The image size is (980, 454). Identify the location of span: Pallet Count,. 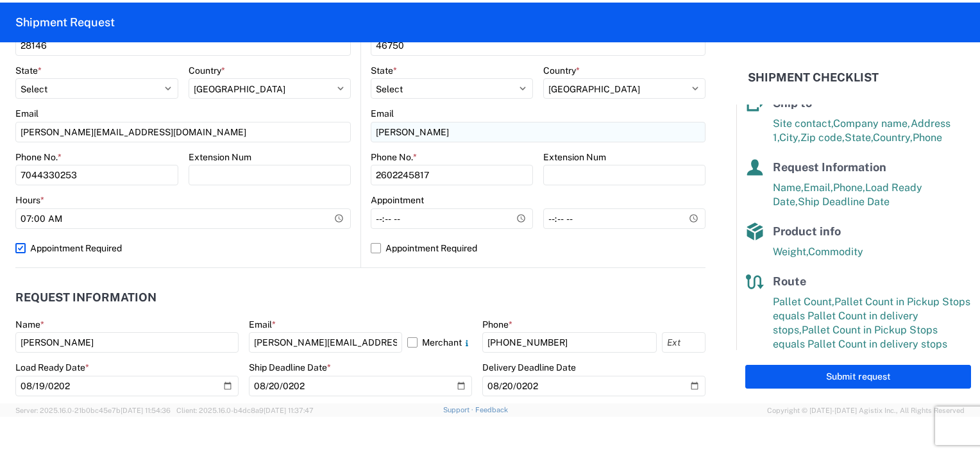
(804, 301).